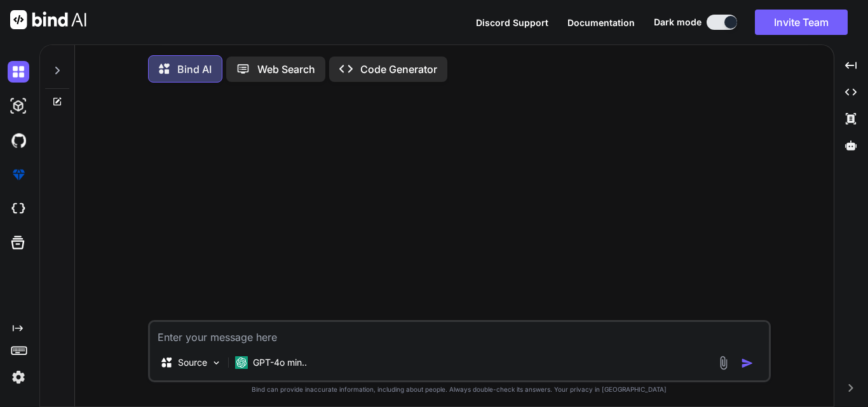 This screenshot has width=868, height=407. Describe the element at coordinates (601, 23) in the screenshot. I see `button: Documentation` at that location.